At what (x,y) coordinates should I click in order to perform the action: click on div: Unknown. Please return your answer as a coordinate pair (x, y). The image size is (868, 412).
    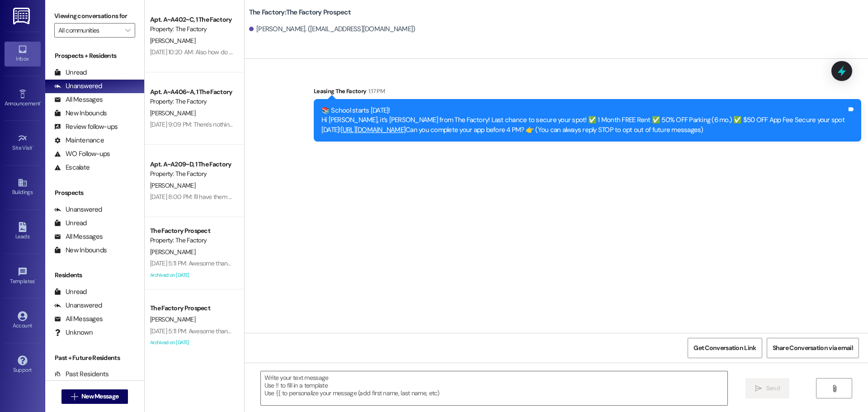
    Looking at the image, I should click on (73, 333).